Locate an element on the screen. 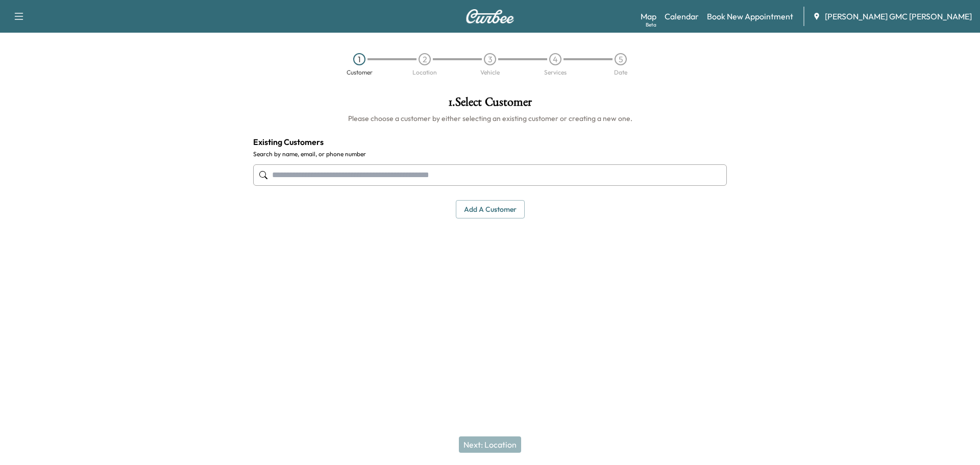  div: Location is located at coordinates (425, 72).